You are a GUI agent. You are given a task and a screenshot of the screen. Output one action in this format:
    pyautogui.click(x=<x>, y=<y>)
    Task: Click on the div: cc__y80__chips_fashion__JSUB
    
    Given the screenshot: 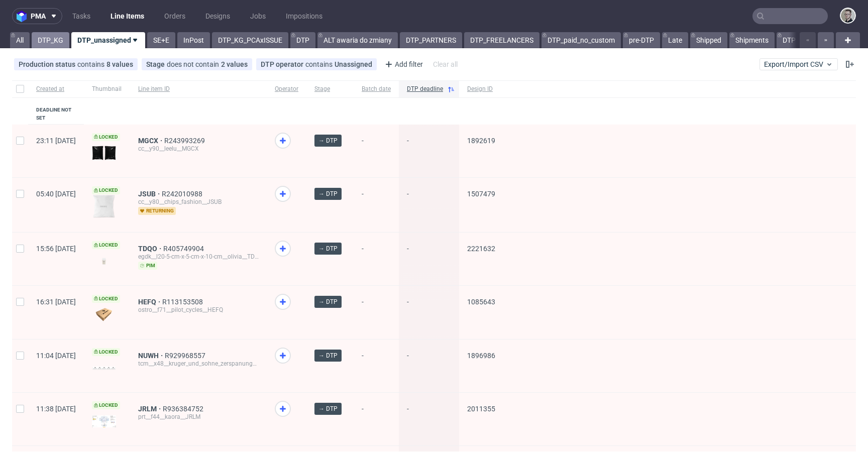 What is the action you would take?
    pyautogui.click(x=199, y=202)
    